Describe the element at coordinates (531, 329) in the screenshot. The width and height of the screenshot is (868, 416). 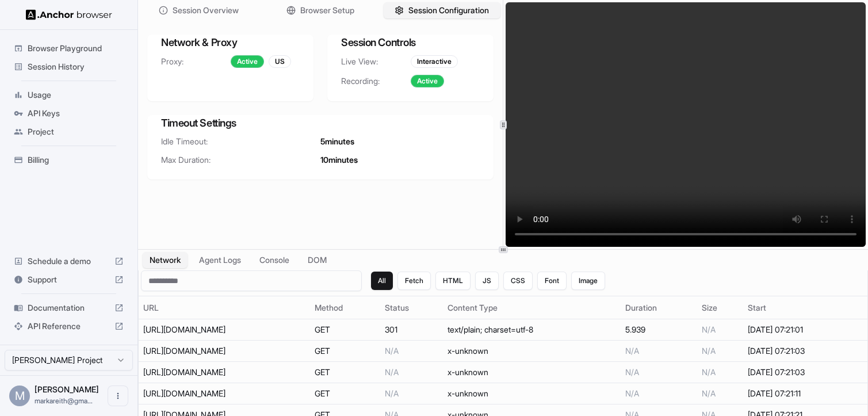
I see `td: text/plain; charset=utf-8` at that location.